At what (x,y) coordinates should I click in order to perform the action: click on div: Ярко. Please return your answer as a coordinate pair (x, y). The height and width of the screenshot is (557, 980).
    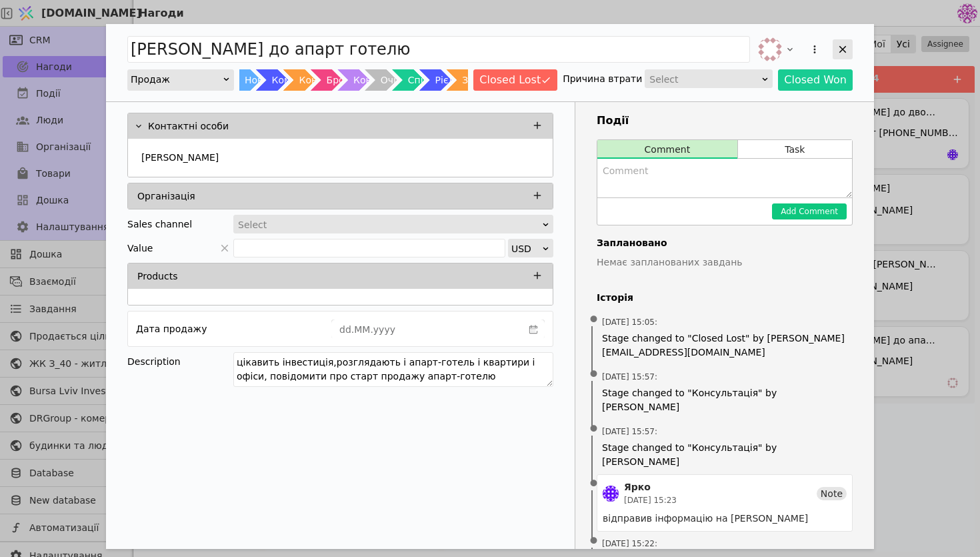
    Looking at the image, I should click on (650, 487).